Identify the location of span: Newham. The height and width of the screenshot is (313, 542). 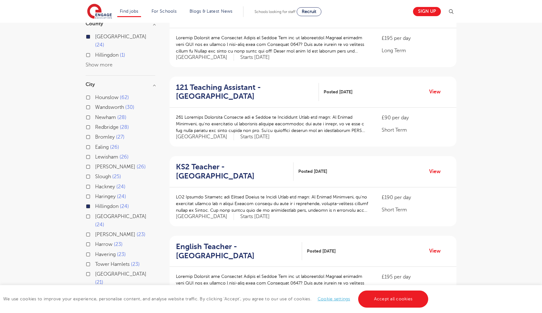
(106, 118).